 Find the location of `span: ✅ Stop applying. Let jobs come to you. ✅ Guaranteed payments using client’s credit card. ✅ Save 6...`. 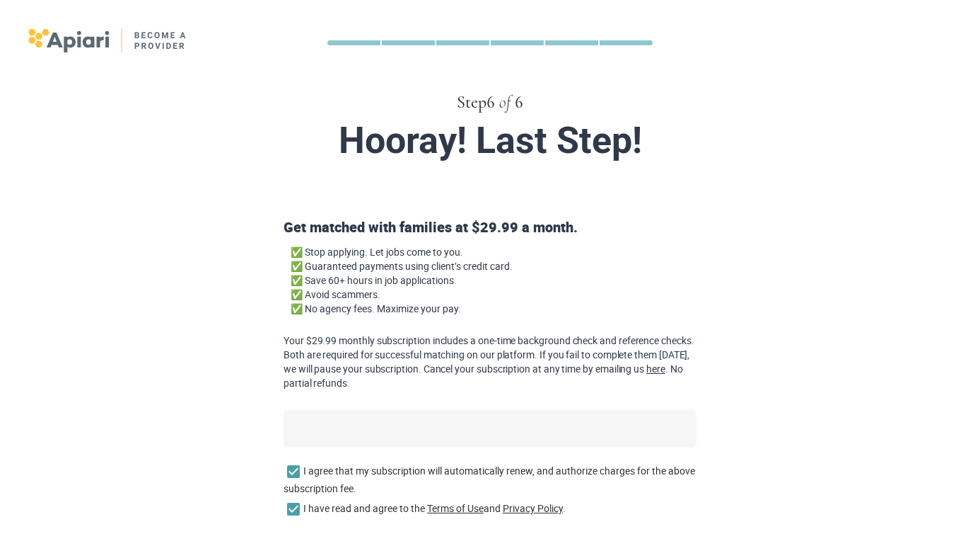

span: ✅ Stop applying. Let jobs come to you. ✅ Guaranteed payments using client’s credit card. ✅ Save 6... is located at coordinates (493, 287).